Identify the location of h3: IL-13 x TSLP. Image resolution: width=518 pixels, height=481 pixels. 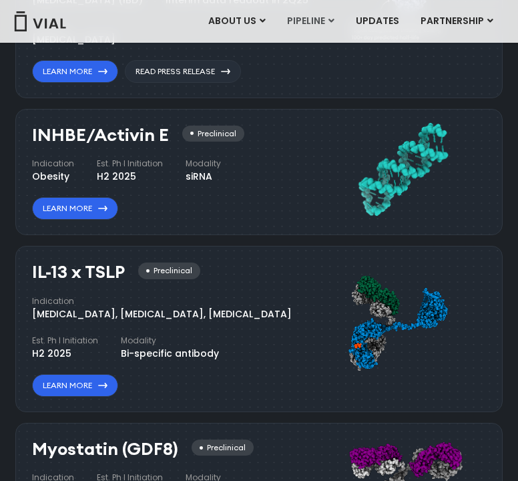
(78, 272).